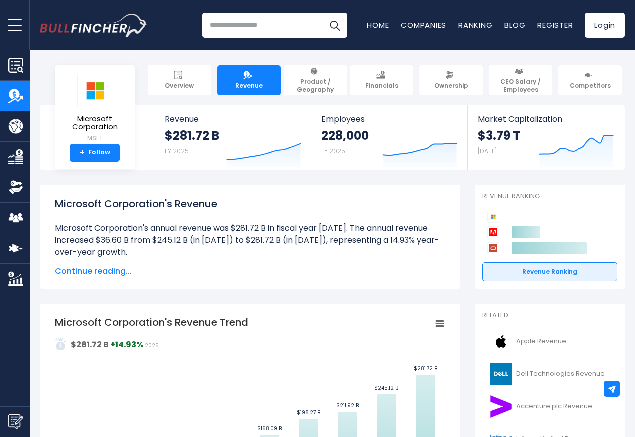 Image resolution: width=635 pixels, height=437 pixels. I want to click on span: Microsoft Corporation, so click(95, 123).